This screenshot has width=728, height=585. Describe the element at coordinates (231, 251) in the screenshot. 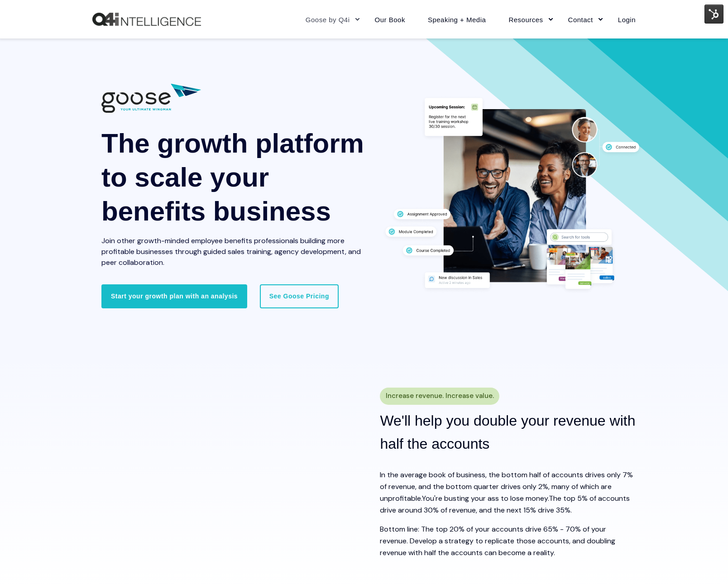

I see `span: Join other growth-minded employee benefits professionals building more profitable businesses thro...` at that location.